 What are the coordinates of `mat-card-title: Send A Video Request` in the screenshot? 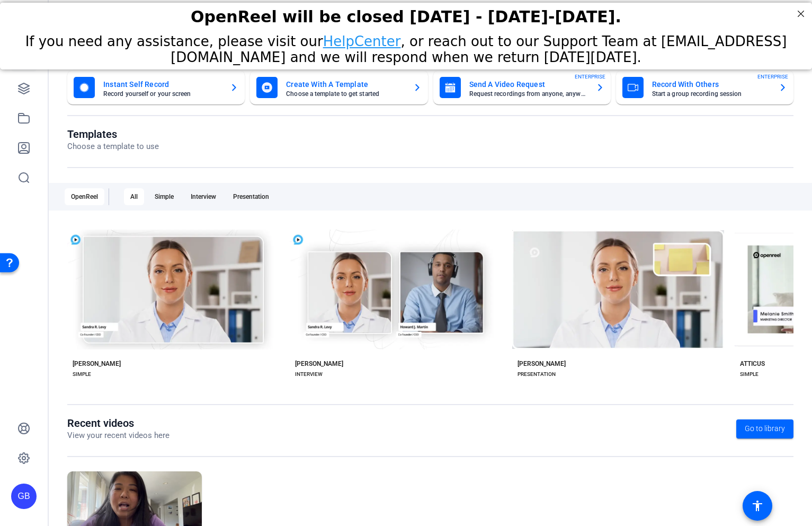 It's located at (528, 84).